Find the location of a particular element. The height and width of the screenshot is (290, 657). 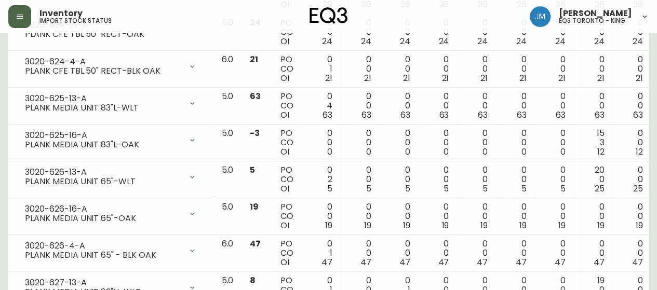

div: 3020-625-16-APLANK MEDIA UNIT 83"L-OAK is located at coordinates (111, 140).